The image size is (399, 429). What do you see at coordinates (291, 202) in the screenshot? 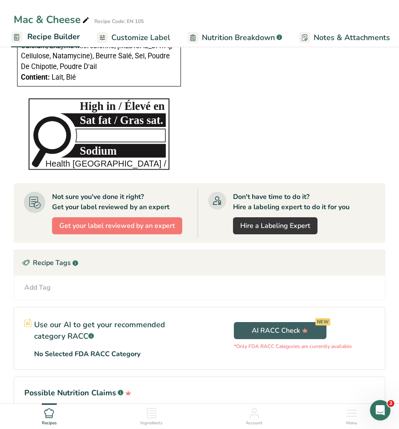
I see `div: Don't have time to do it? Hire a labeling expert to do it for you` at bounding box center [291, 202].